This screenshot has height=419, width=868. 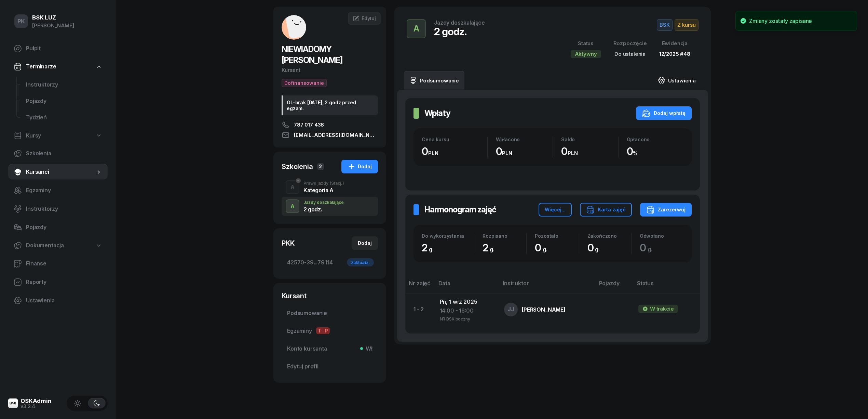 I want to click on a: Edytuj, so click(x=364, y=19).